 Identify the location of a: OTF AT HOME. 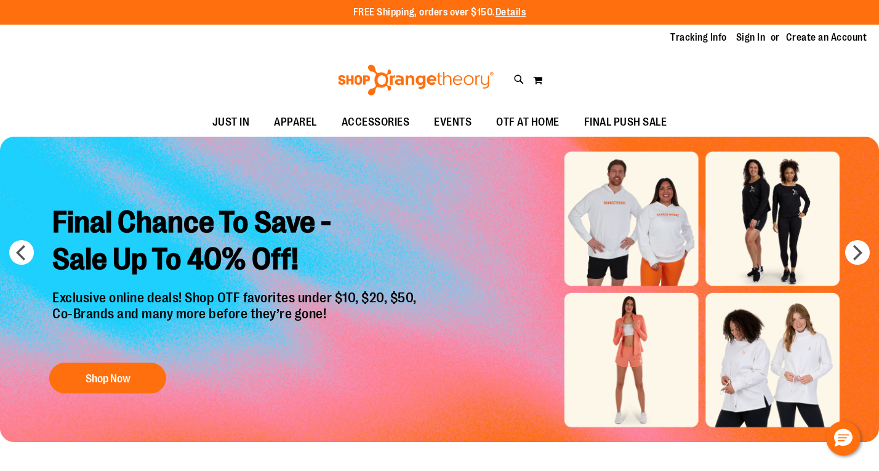
(527, 122).